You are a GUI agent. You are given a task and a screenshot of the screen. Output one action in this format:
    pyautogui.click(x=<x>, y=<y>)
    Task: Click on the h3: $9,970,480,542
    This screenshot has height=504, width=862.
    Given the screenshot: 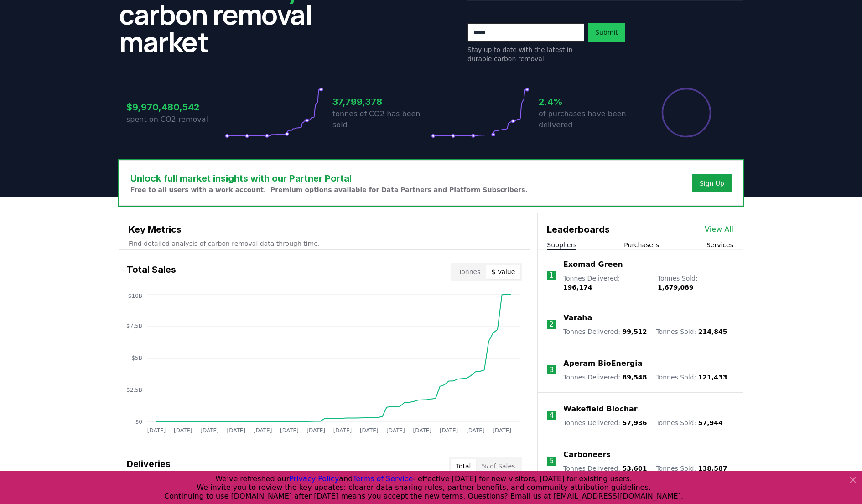 What is the action you would take?
    pyautogui.click(x=176, y=107)
    